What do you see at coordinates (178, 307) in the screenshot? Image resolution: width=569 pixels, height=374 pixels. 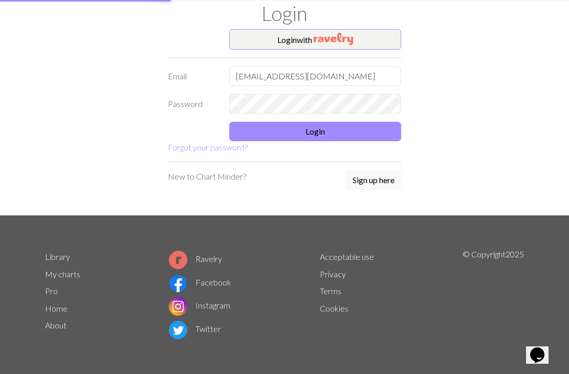 I see `img: Instagram logo` at bounding box center [178, 307].